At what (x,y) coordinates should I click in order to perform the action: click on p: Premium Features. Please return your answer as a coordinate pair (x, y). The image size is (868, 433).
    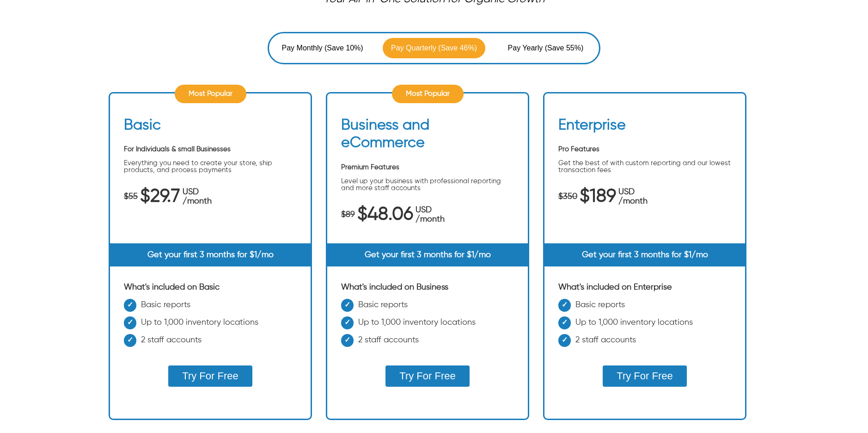
    Looking at the image, I should click on (428, 167).